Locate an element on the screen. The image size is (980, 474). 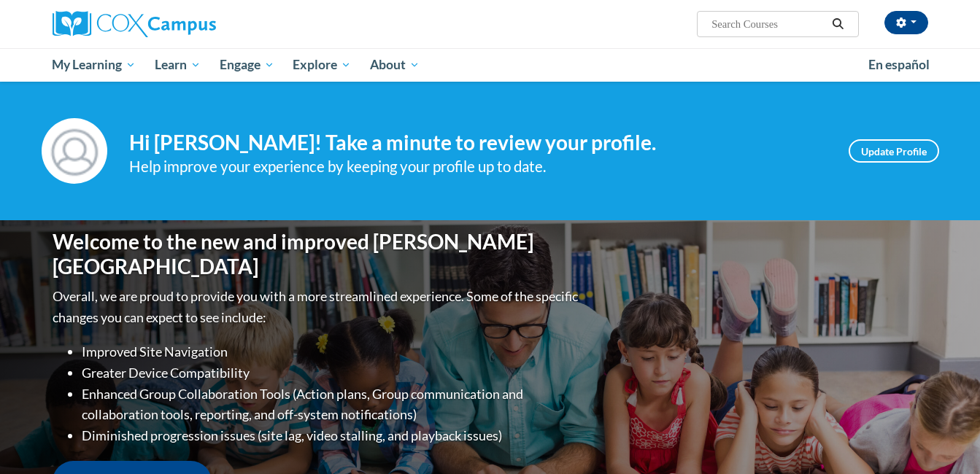
button: Search is located at coordinates (838, 24).